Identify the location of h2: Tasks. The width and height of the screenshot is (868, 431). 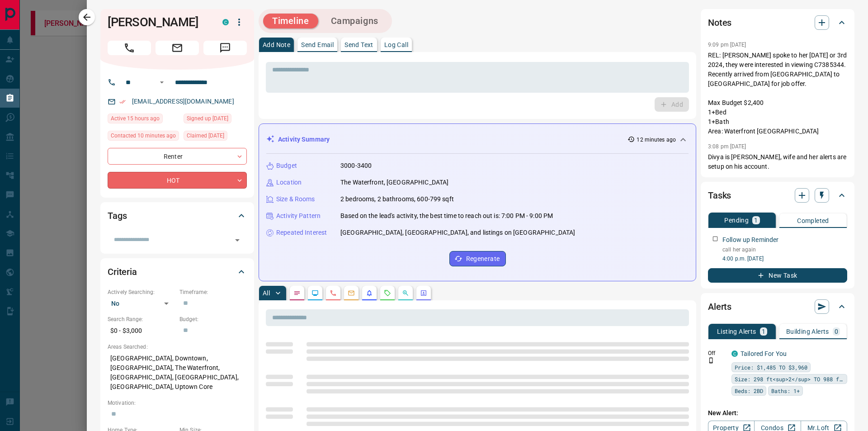
(719, 195).